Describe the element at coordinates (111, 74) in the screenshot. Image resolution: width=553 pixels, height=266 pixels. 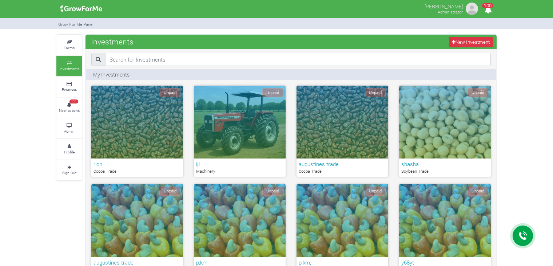
I see `p: My Investments` at that location.